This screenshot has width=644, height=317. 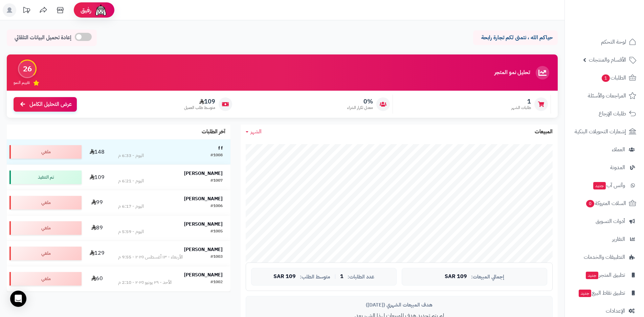 What do you see at coordinates (488, 276) in the screenshot?
I see `span: إجمالي المبيعات:` at bounding box center [488, 276].